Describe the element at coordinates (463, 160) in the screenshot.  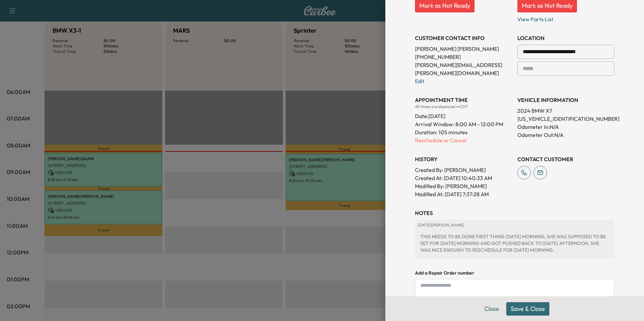
I see `h3: History` at that location.